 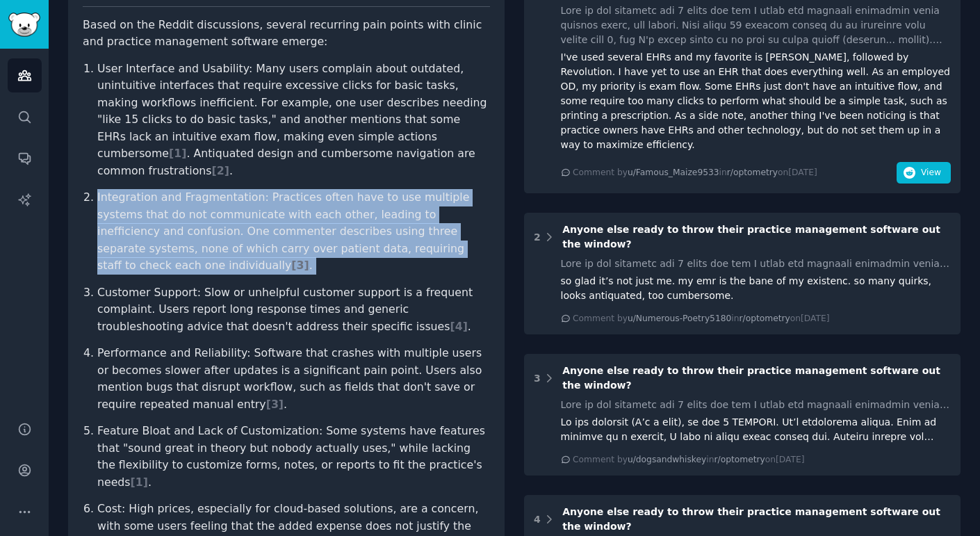 I want to click on p: Integration and Fragmentation: Practices often have to use multiple systems that do not communica..., so click(x=293, y=232).